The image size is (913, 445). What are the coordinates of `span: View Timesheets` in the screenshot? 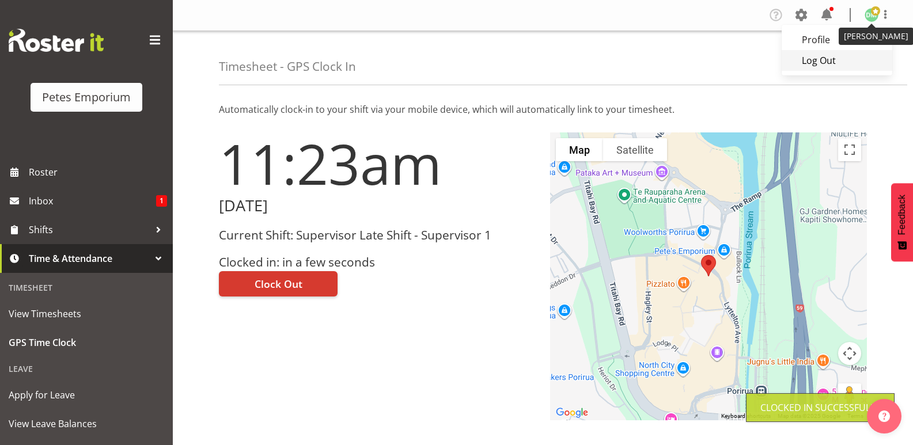 It's located at (86, 314).